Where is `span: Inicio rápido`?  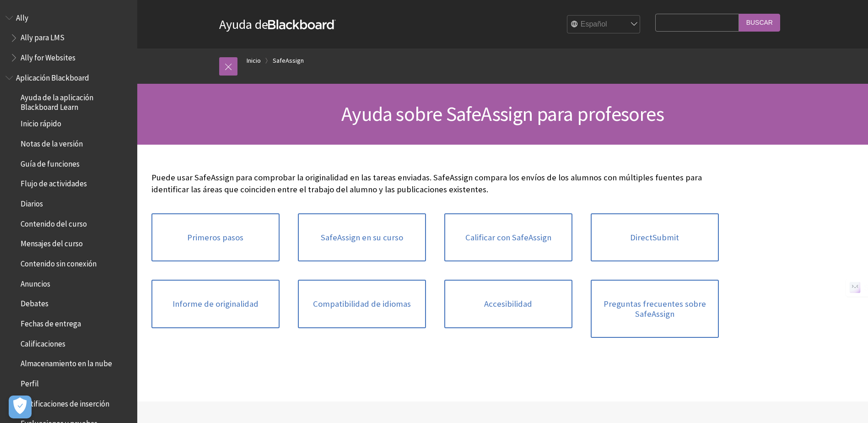 span: Inicio rápido is located at coordinates (41, 122).